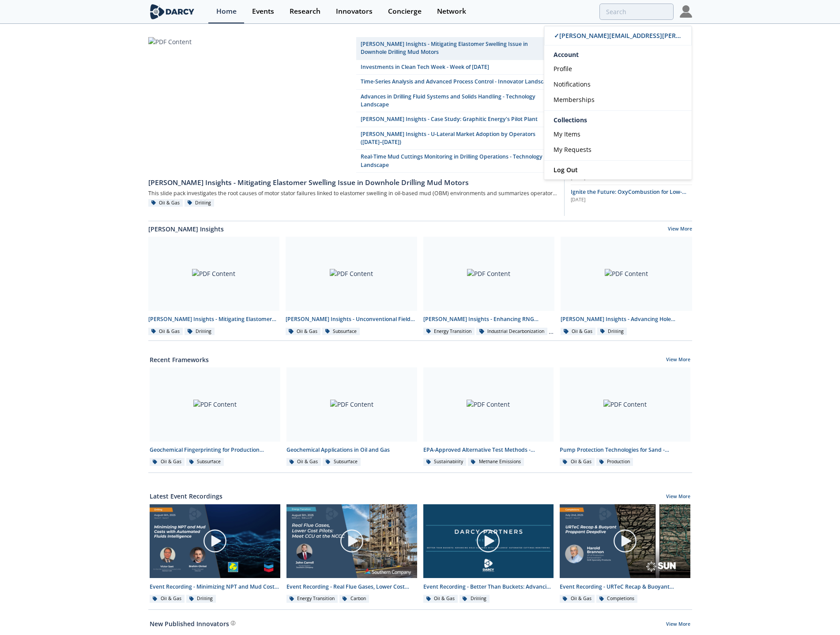  Describe the element at coordinates (186, 496) in the screenshot. I see `a: Latest Event Recordings` at that location.